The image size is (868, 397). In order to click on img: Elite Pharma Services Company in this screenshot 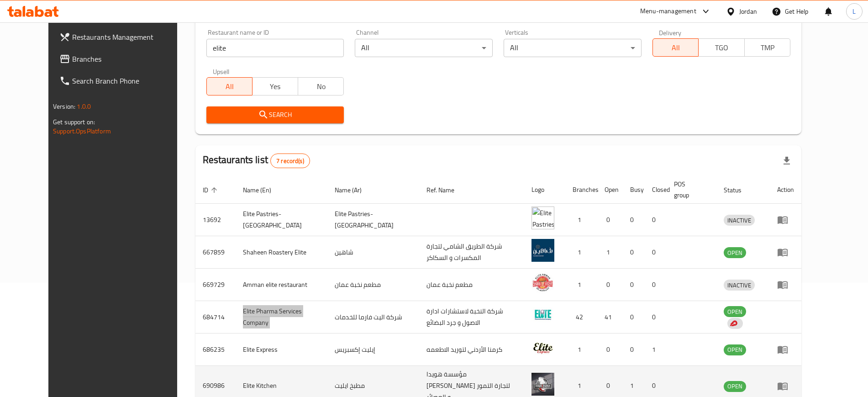, I will do `click(543, 315)`.